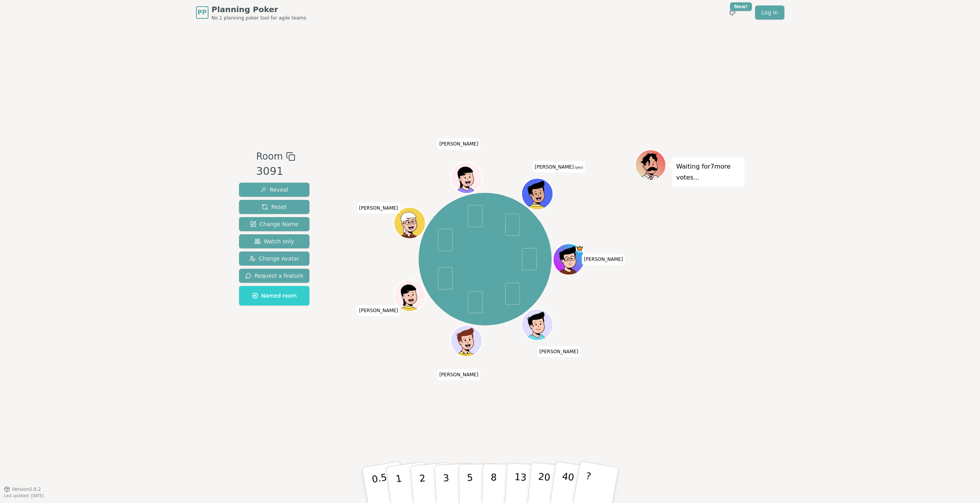  What do you see at coordinates (274, 207) in the screenshot?
I see `button: Reset` at bounding box center [274, 207].